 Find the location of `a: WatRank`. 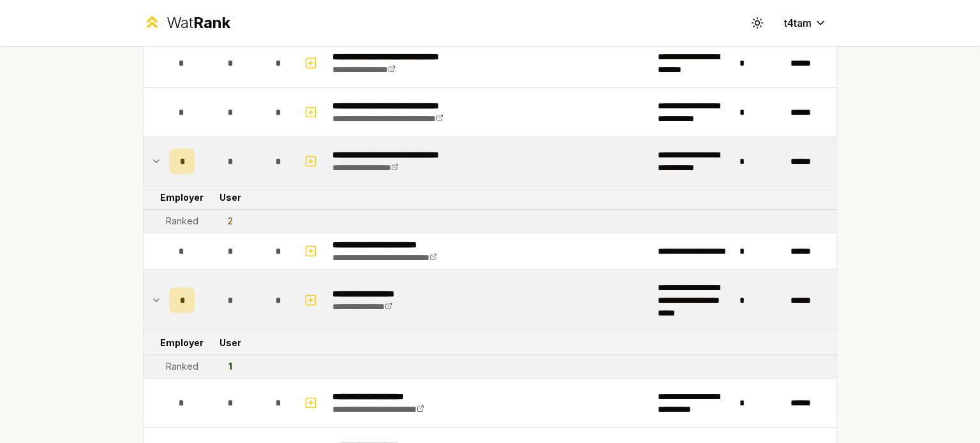

a: WatRank is located at coordinates (186, 23).